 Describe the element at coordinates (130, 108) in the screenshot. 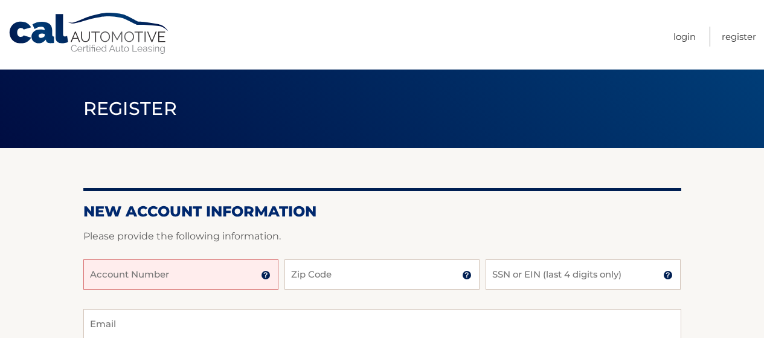

I see `span: Register` at that location.